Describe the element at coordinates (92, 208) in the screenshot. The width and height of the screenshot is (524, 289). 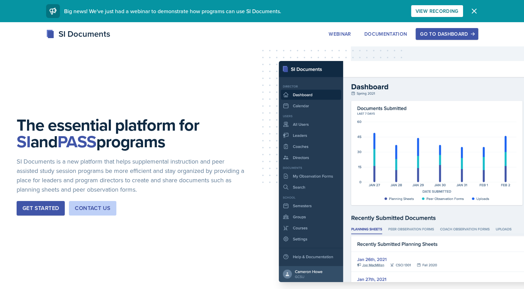
I see `button: Contact Us` at that location.